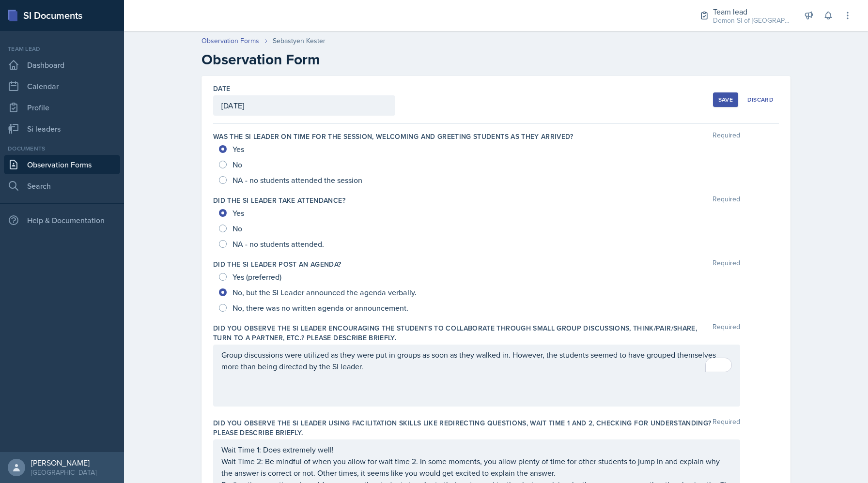 The width and height of the screenshot is (868, 483). I want to click on div: Save, so click(725, 100).